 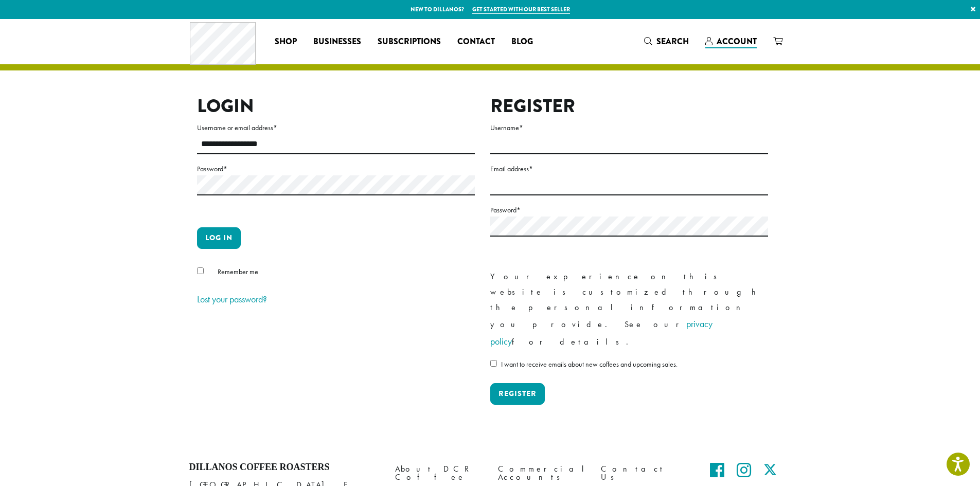 What do you see at coordinates (629, 309) in the screenshot?
I see `p: Your experience on this website is customized through the personal information you provide. See o...` at bounding box center [629, 309].